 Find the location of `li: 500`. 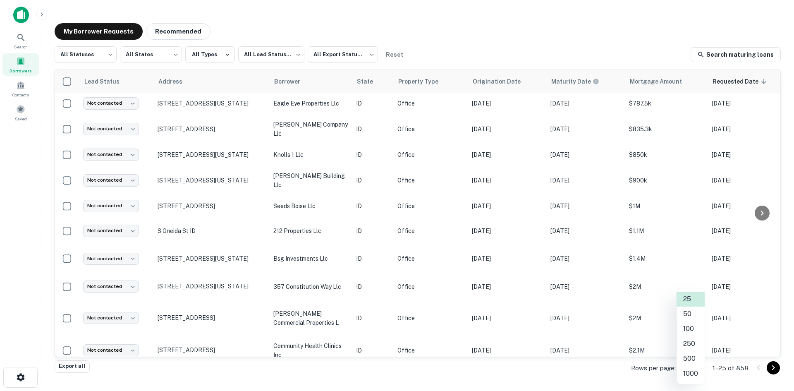

li: 500 is located at coordinates (691, 359).